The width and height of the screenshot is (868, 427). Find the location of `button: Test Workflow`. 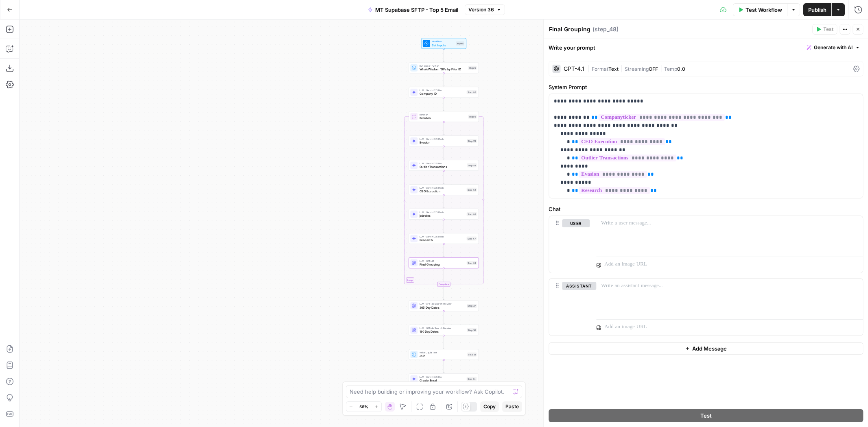

button: Test Workflow is located at coordinates (759, 10).